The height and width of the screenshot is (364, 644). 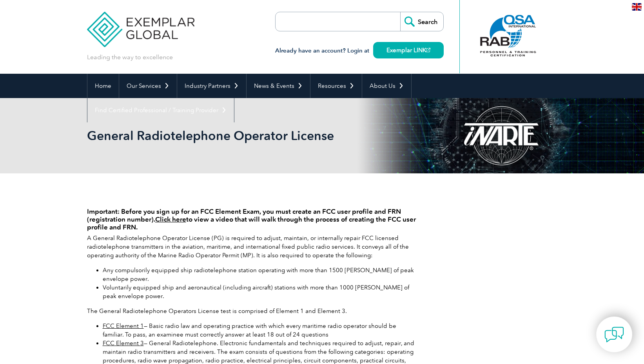 What do you see at coordinates (252, 247) in the screenshot?
I see `p: A General Radiotelephone Operator License (PG) is required to adjust, maintain, or internally rep...` at bounding box center [252, 247].